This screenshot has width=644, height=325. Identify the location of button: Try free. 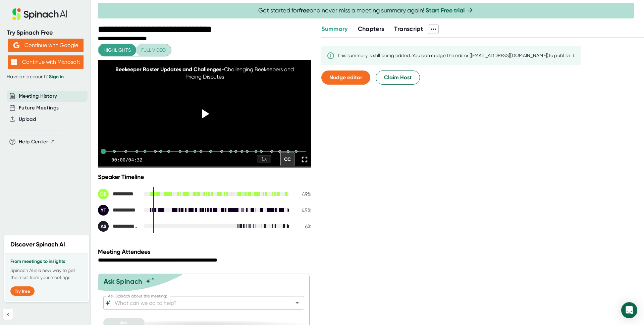
(22, 291).